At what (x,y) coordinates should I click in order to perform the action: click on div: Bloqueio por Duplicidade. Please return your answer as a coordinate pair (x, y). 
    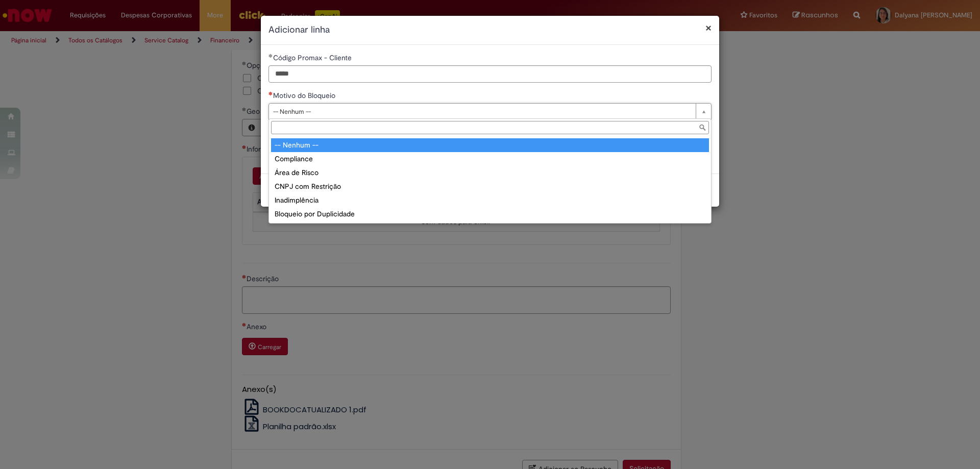
    Looking at the image, I should click on (490, 214).